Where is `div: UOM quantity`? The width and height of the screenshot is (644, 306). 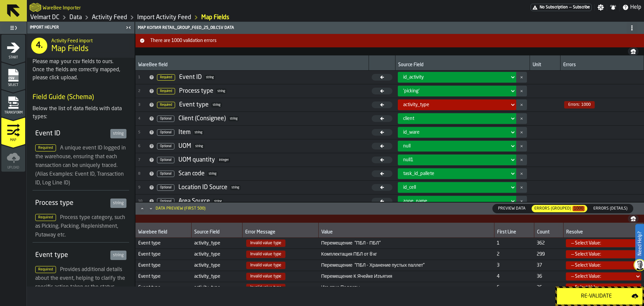 div: UOM quantity is located at coordinates (197, 160).